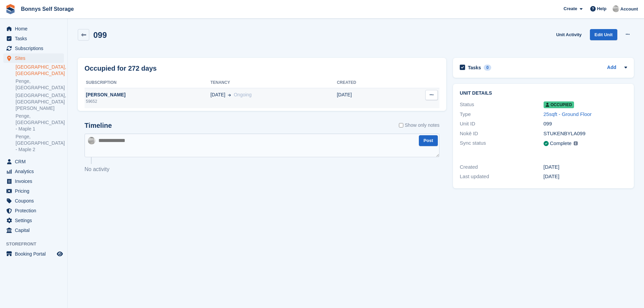 This screenshot has width=644, height=308. What do you see at coordinates (561, 143) in the screenshot?
I see `div: Complete` at bounding box center [561, 143].